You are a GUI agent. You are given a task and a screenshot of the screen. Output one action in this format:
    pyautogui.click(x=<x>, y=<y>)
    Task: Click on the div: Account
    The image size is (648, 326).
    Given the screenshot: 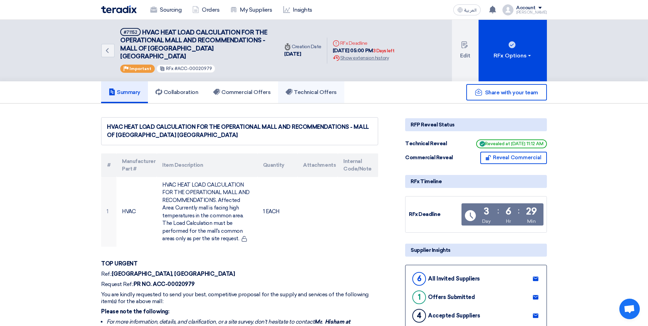 What is the action you would take?
    pyautogui.click(x=525, y=8)
    